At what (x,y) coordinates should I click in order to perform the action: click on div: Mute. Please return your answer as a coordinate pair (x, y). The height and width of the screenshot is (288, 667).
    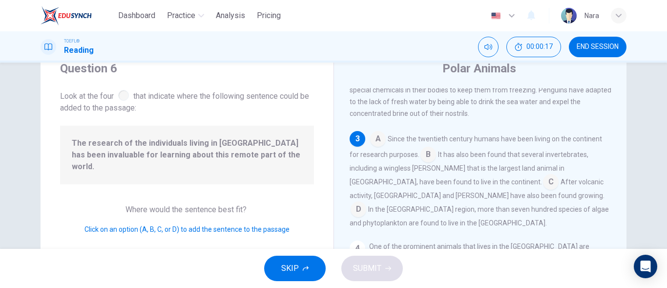
    Looking at the image, I should click on (489, 47).